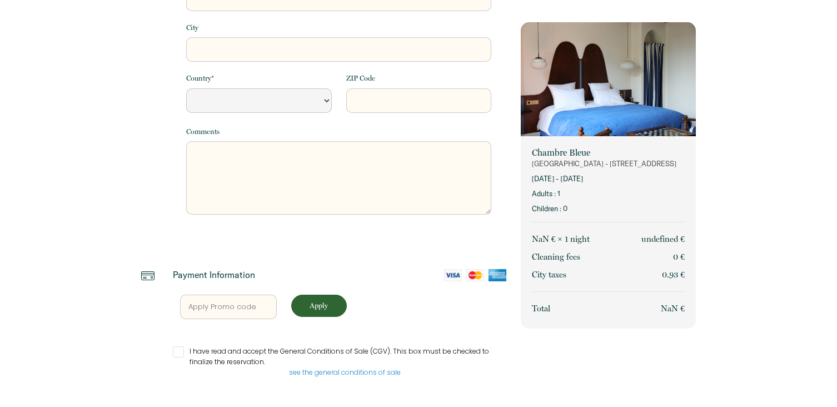 This screenshot has height=407, width=837. Describe the element at coordinates (673, 275) in the screenshot. I see `p: 0.93 €` at that location.